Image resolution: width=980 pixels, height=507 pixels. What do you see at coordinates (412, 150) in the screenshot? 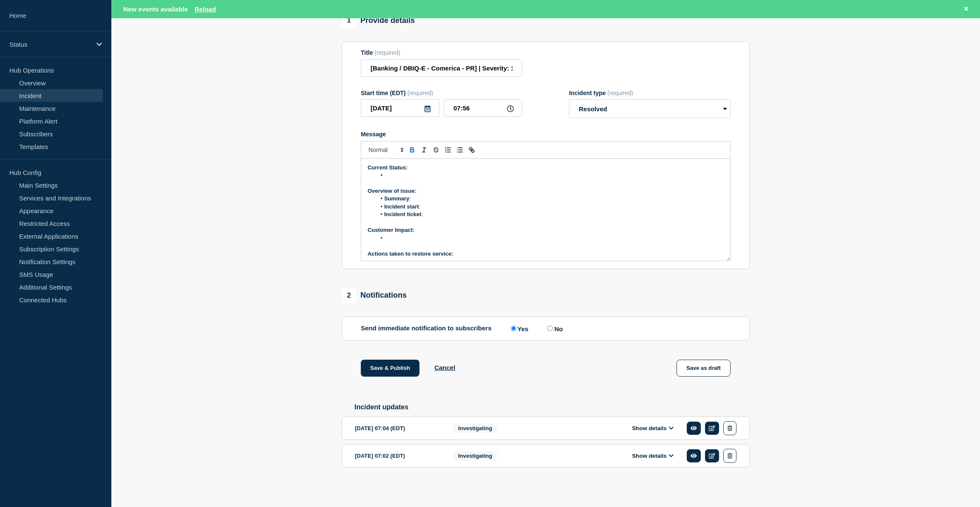
I see `button: Toggle bold text` at bounding box center [412, 150].